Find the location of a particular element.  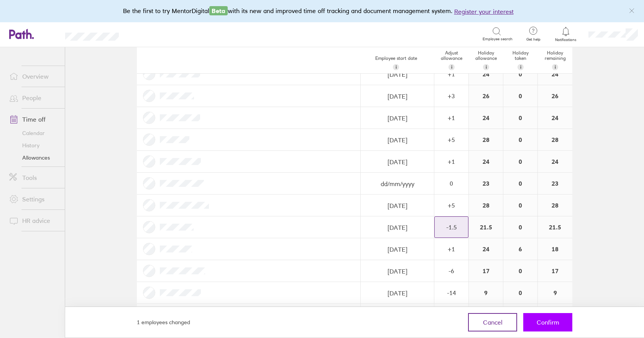

div: 1 employees changed is located at coordinates (163, 322).